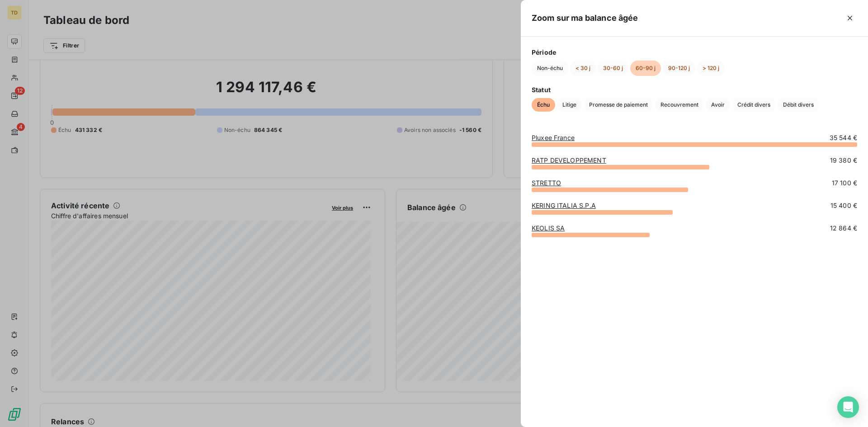  I want to click on a: RATP DEVELOPPEMENT, so click(569, 160).